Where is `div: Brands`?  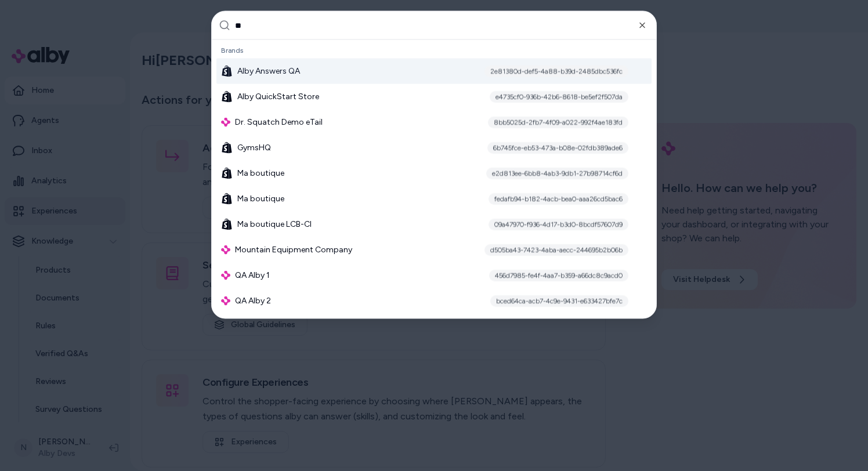 div: Brands is located at coordinates (434, 50).